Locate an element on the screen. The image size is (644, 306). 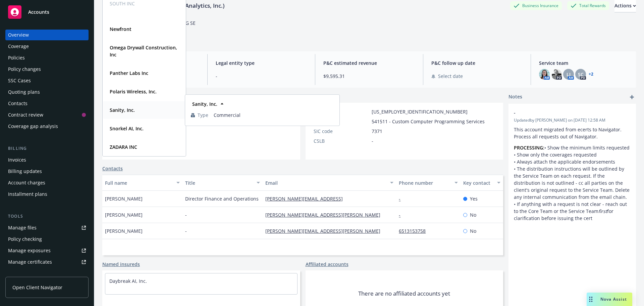
strong: Panther Labs Inc is located at coordinates (129, 73).